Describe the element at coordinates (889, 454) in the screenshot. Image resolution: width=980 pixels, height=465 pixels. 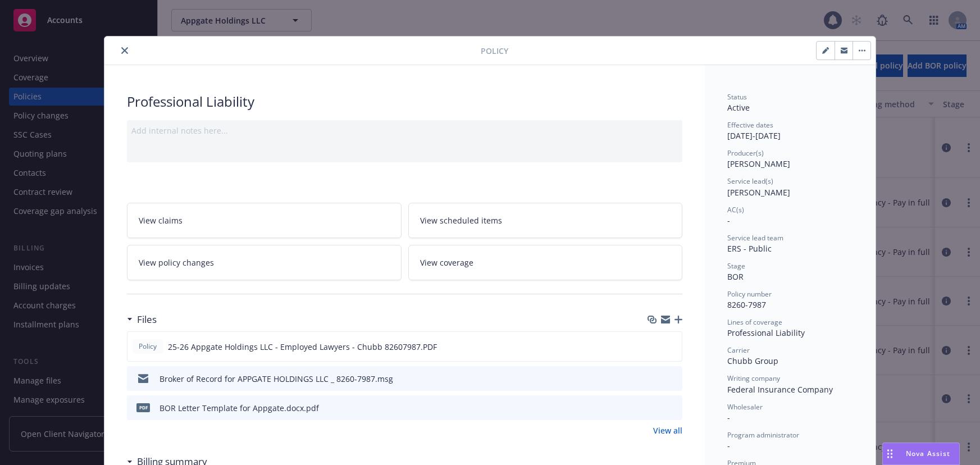
I see `div: Drag to move` at that location.